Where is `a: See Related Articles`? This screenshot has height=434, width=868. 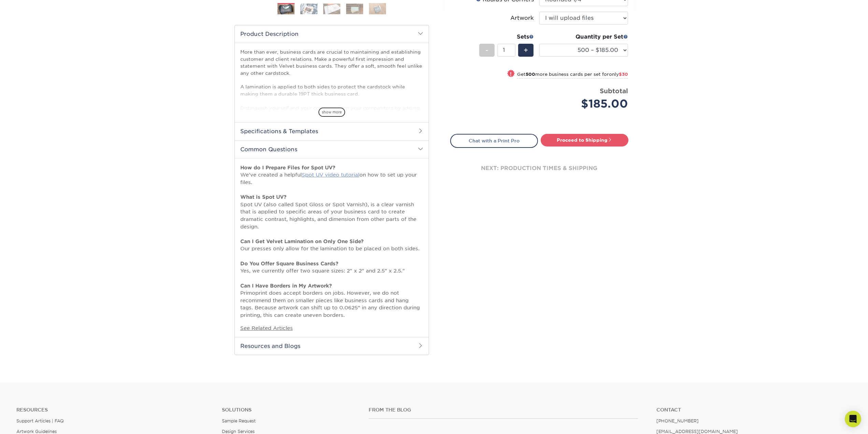 a: See Related Articles is located at coordinates (267, 328).